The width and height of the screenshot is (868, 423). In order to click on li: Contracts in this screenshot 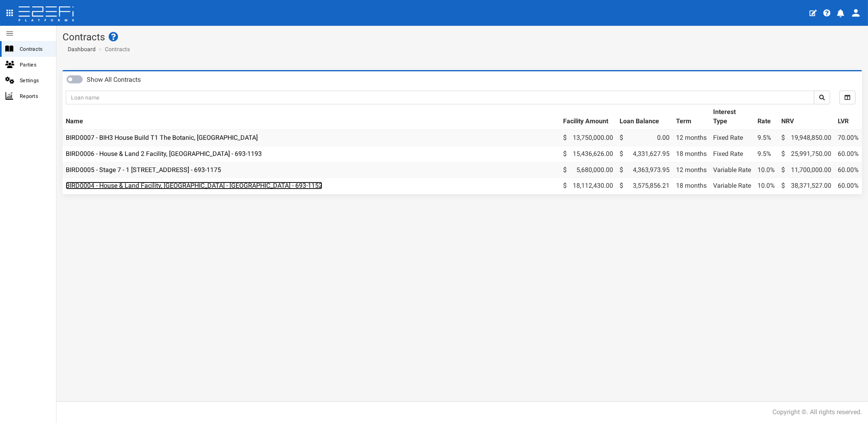, I will do `click(114, 49)`.